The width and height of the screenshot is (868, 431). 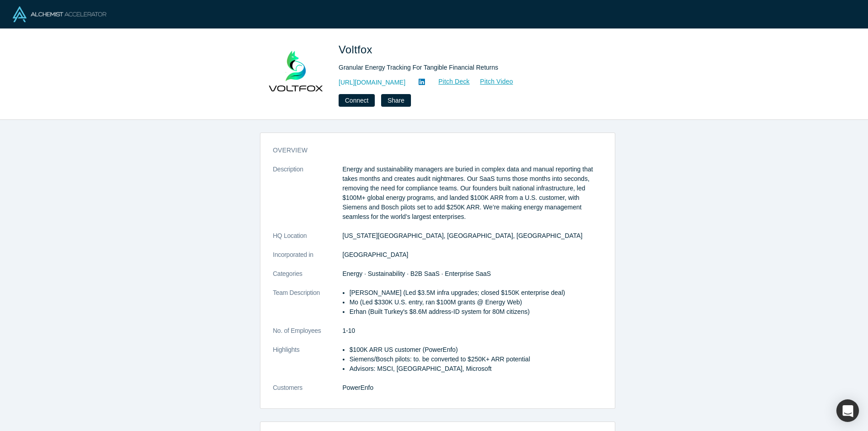 I want to click on button: Share, so click(x=396, y=100).